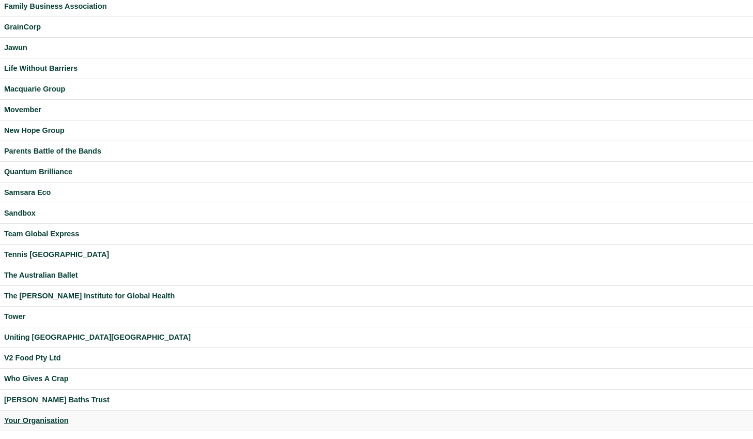 This screenshot has width=753, height=439. I want to click on div: Life Without Barriers, so click(376, 68).